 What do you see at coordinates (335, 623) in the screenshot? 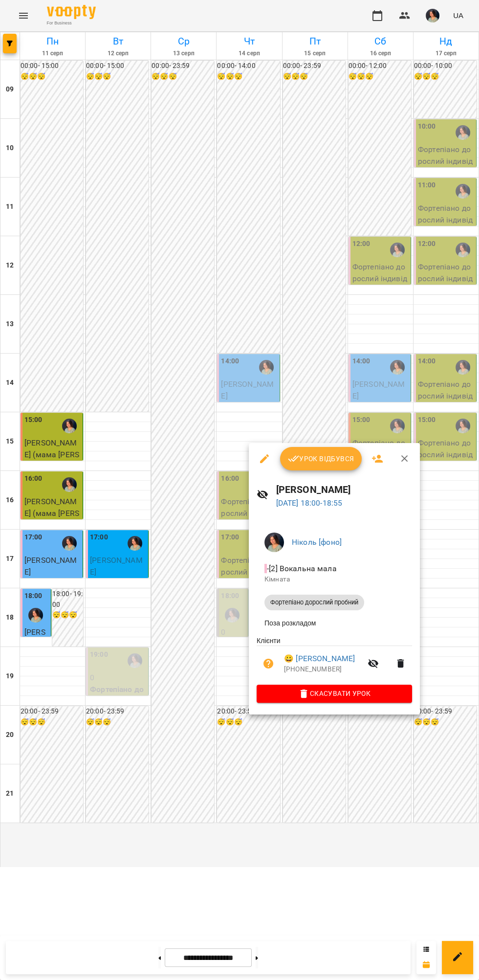
I see `li: Поза розкладом` at bounding box center [335, 623].